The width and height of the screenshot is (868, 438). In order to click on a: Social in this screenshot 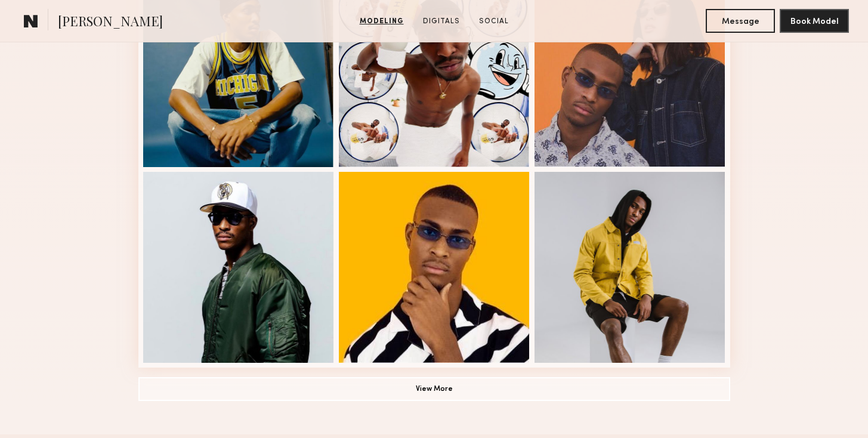, I will do `click(494, 22)`.